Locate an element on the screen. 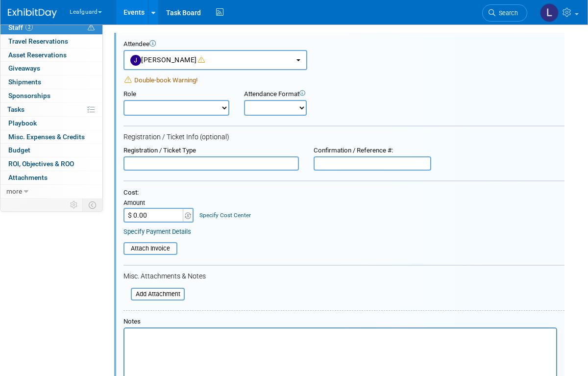 The width and height of the screenshot is (588, 376). span: Attachments is located at coordinates (28, 178).